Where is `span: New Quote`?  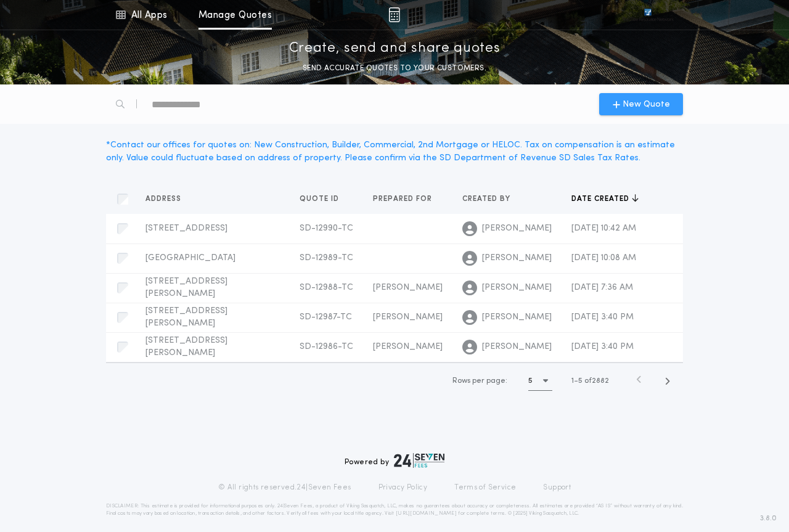 span: New Quote is located at coordinates (646, 104).